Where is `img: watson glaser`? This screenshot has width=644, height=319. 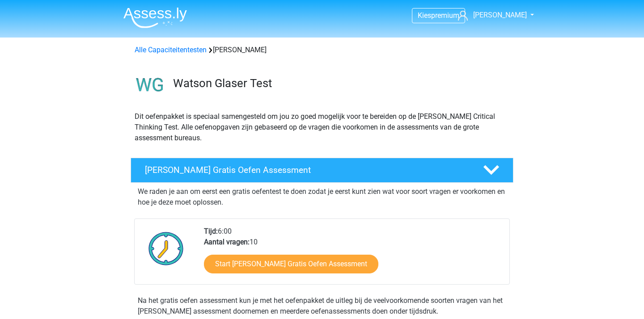 img: watson glaser is located at coordinates (150, 85).